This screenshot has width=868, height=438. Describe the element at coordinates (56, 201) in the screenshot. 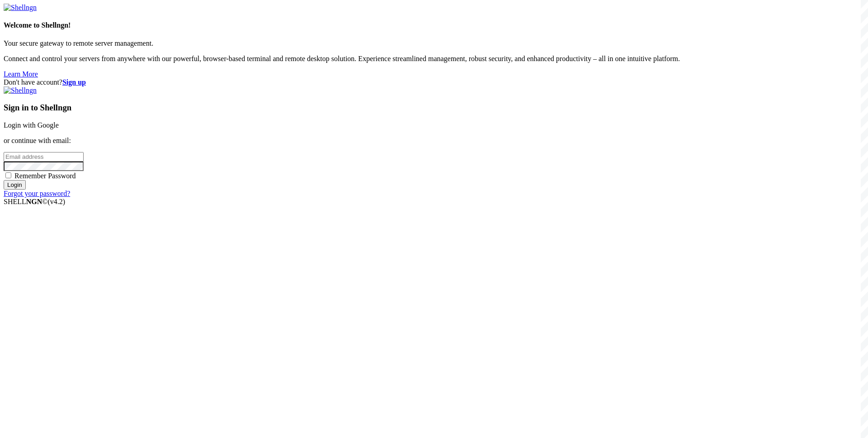

I see `span: 4.2.0` at that location.